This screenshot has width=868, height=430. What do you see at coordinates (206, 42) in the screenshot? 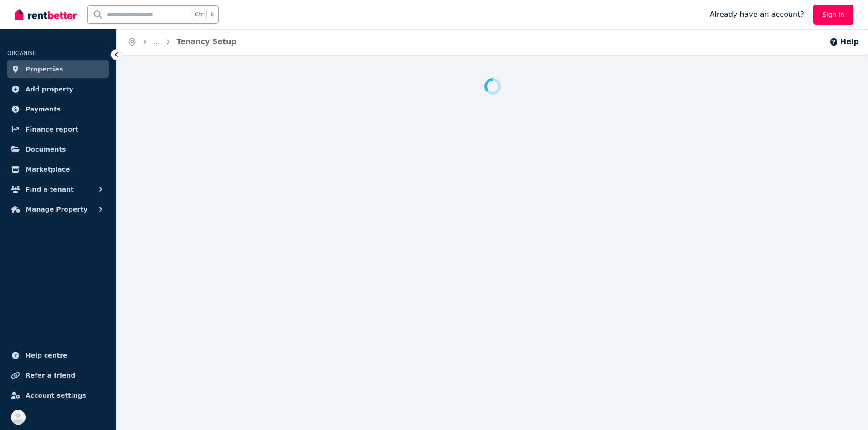
I see `span: Tenancy Setup` at bounding box center [206, 42].